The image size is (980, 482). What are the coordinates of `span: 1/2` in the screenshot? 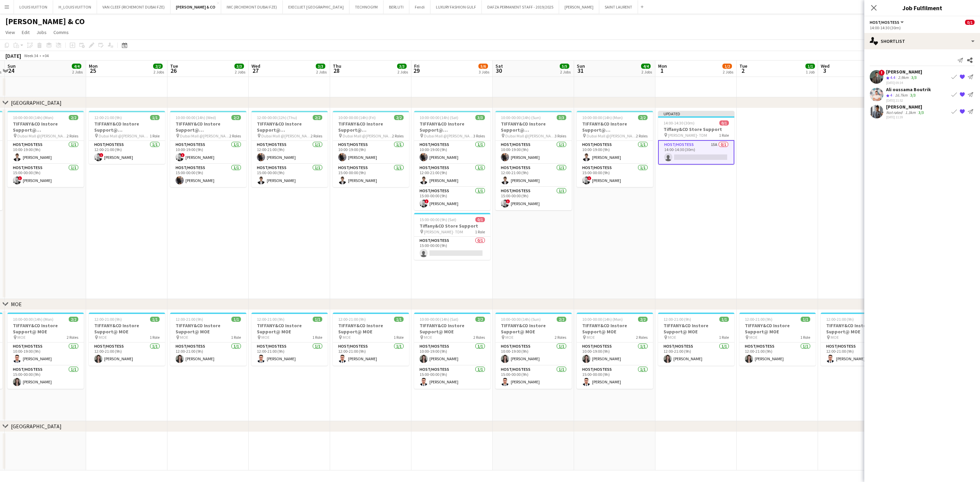 It's located at (727, 66).